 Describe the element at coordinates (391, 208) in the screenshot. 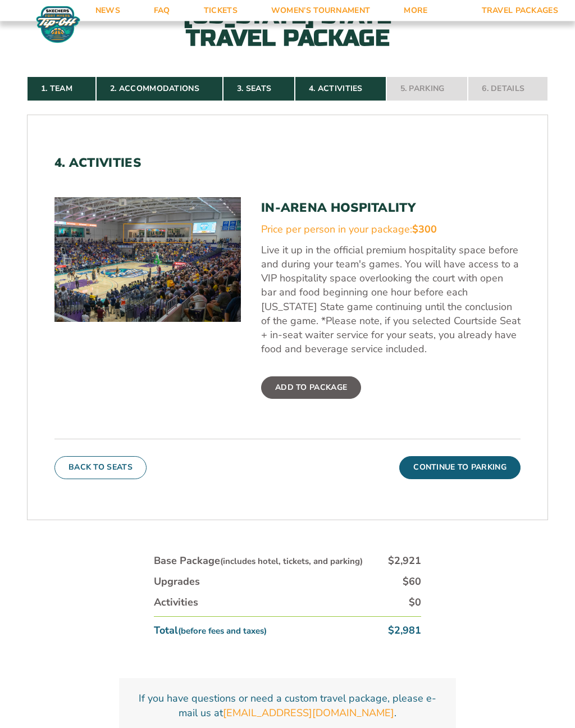

I see `h3: In-Arena Hospitality` at that location.